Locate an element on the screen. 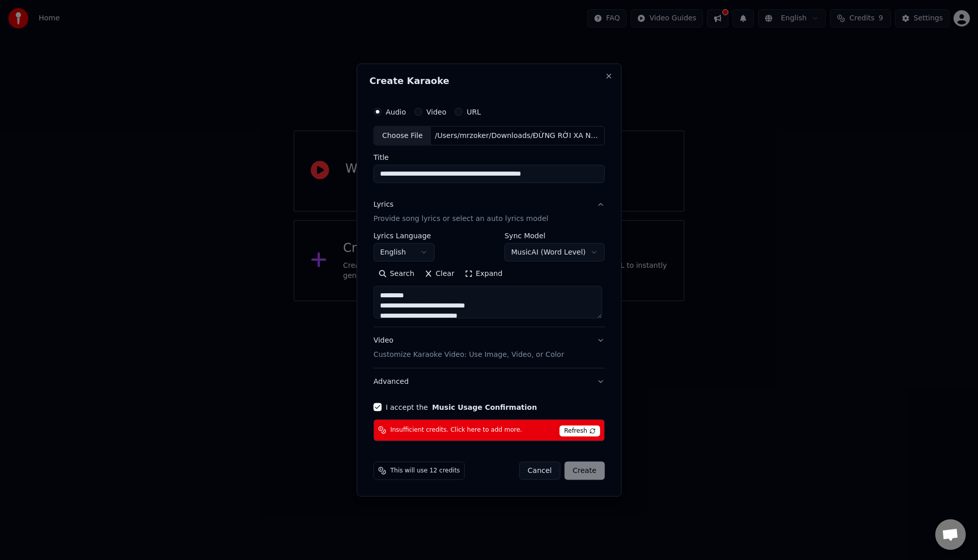 The width and height of the screenshot is (978, 560). div: Choose File is located at coordinates (402, 136).